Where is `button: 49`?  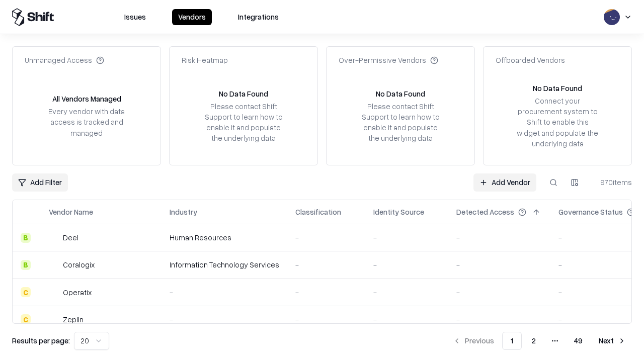 button: 49 is located at coordinates (578, 341).